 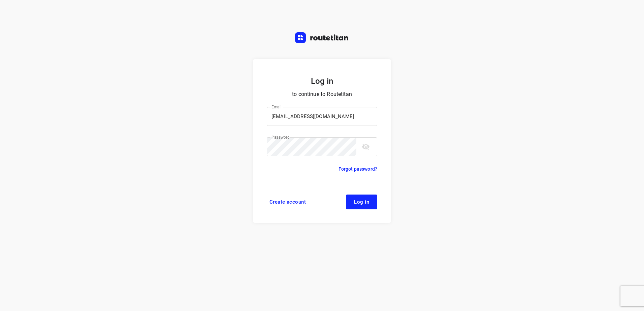 What do you see at coordinates (322, 81) in the screenshot?
I see `h5: Log in` at bounding box center [322, 81].